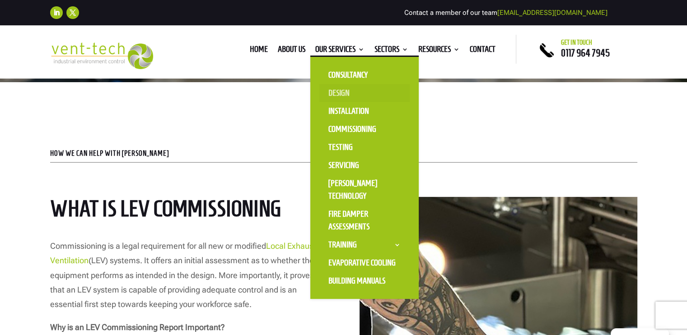  I want to click on a: Our Services, so click(339, 51).